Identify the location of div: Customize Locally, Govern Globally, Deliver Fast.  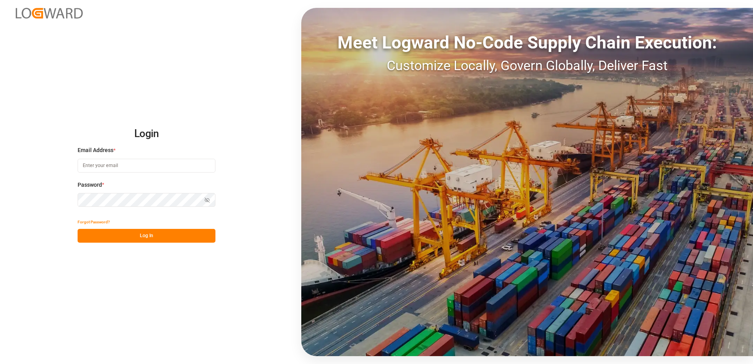
(527, 65).